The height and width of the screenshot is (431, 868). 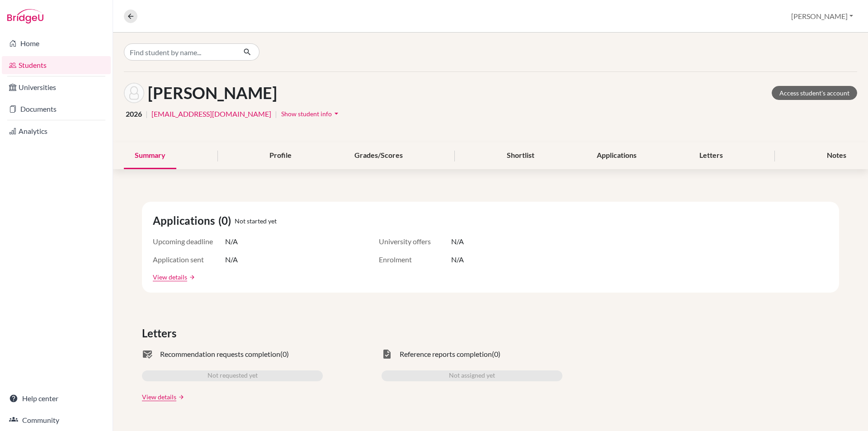 What do you see at coordinates (56, 398) in the screenshot?
I see `a: Help center` at bounding box center [56, 398].